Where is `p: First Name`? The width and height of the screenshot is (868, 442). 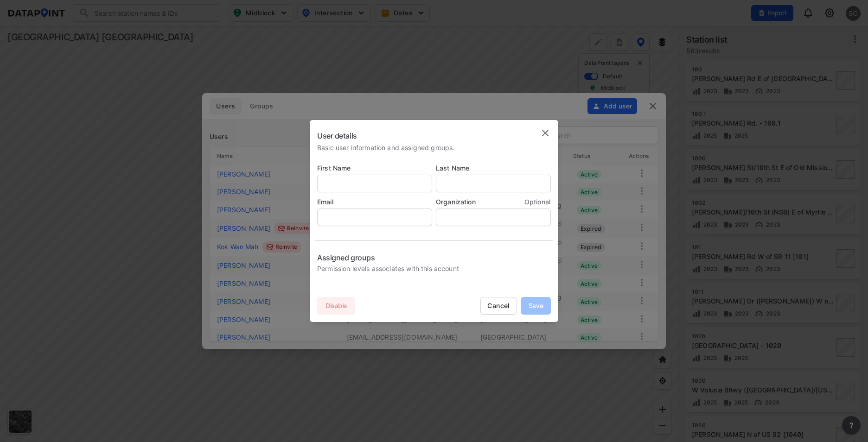
p: First Name is located at coordinates (375, 169).